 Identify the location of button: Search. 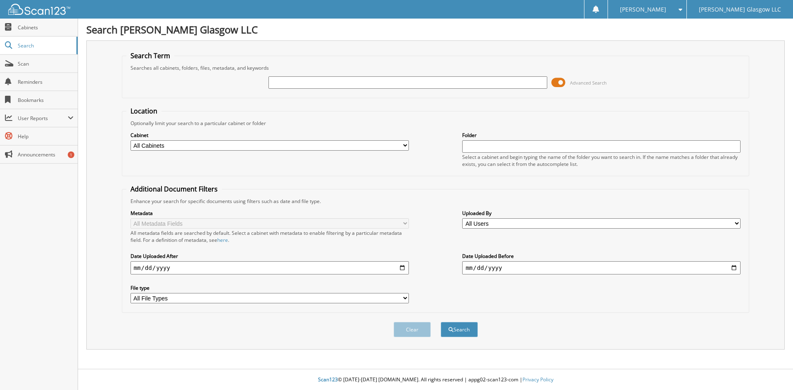
(459, 330).